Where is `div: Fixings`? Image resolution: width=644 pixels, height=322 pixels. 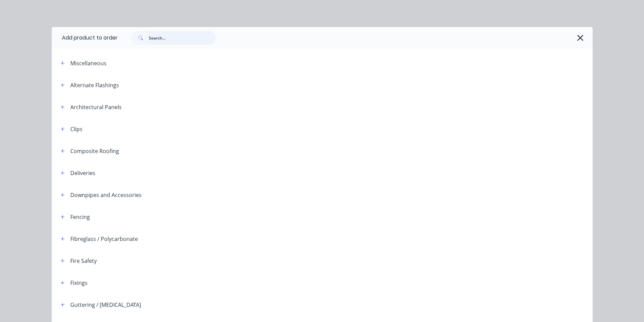
div: Fixings is located at coordinates (79, 283).